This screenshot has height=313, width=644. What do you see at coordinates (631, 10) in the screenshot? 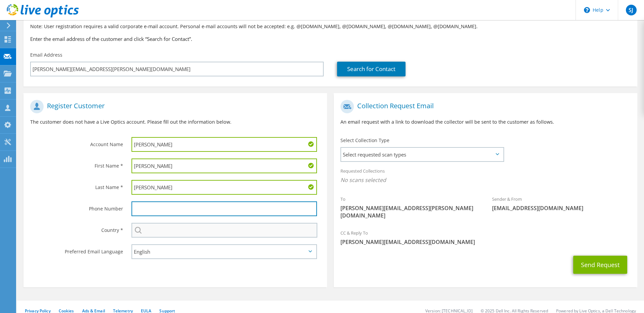
I see `span: SJ` at bounding box center [631, 10].